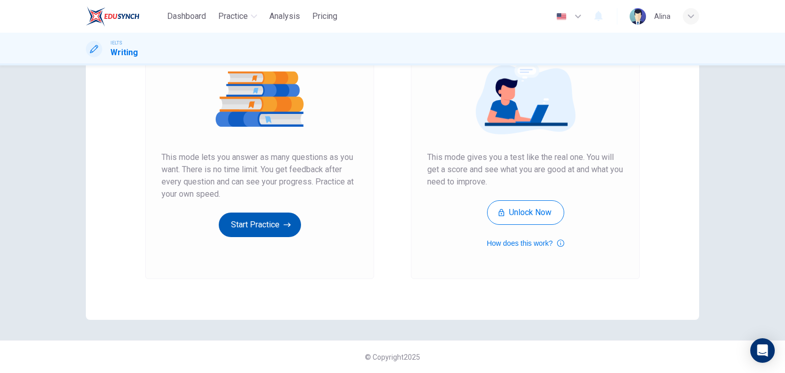 The width and height of the screenshot is (785, 373). What do you see at coordinates (561, 16) in the screenshot?
I see `img: en` at bounding box center [561, 16].